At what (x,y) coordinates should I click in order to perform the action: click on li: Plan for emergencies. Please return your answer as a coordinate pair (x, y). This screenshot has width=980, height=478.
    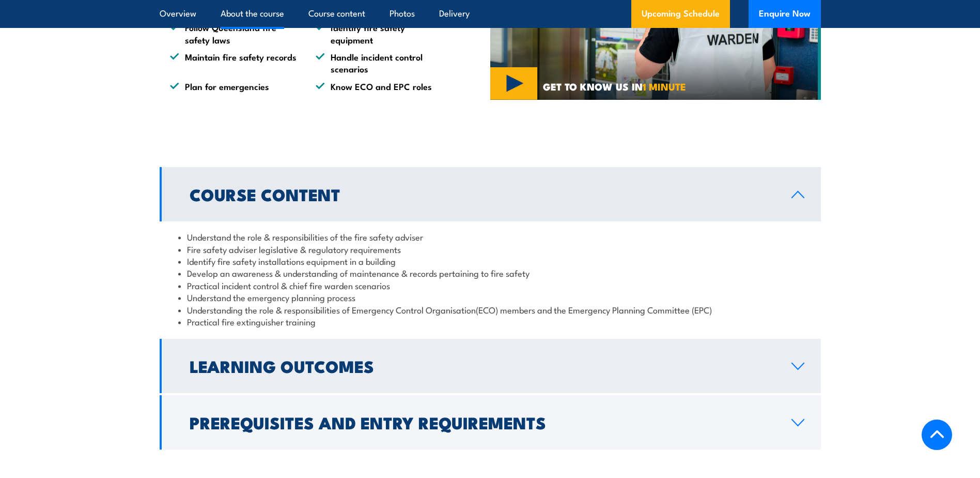
    Looking at the image, I should click on (234, 86).